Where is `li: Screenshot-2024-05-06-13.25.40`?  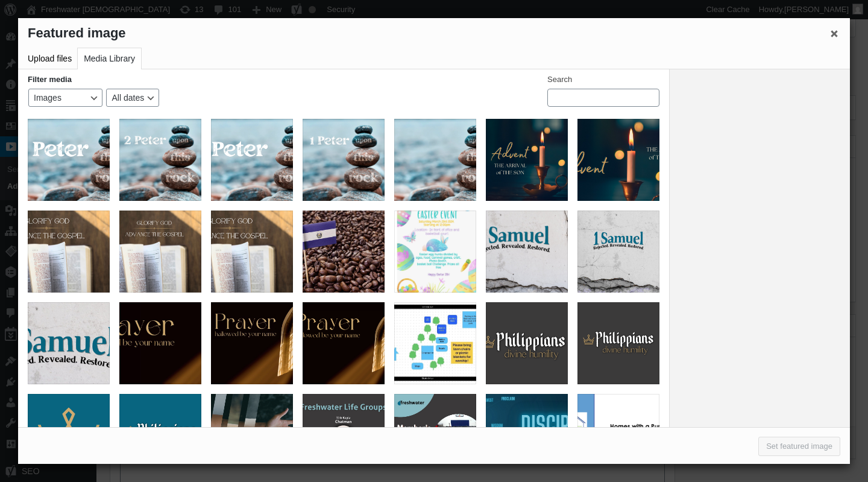 li: Screenshot-2024-05-06-13.25.40 is located at coordinates (344, 252).